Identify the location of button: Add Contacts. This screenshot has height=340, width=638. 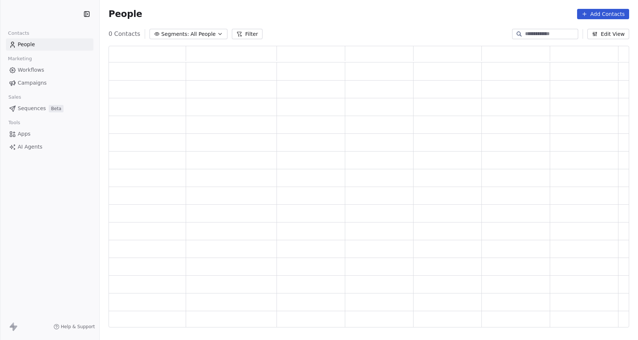
(603, 14).